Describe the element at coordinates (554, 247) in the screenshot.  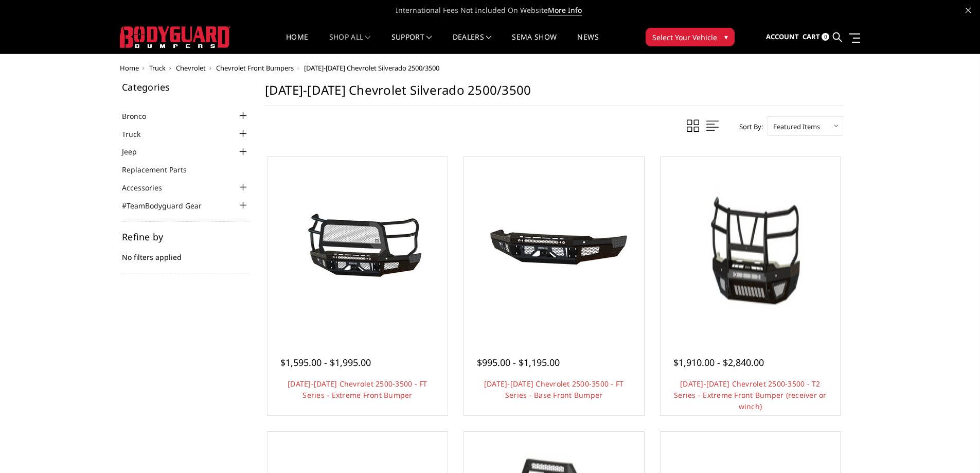
I see `a: 2024-2025 Chevrolet 2500-3500 - FT Series - Base Front Bumper 2024-2025 Chevrolet 2500-3500 - FT ...` at that location.